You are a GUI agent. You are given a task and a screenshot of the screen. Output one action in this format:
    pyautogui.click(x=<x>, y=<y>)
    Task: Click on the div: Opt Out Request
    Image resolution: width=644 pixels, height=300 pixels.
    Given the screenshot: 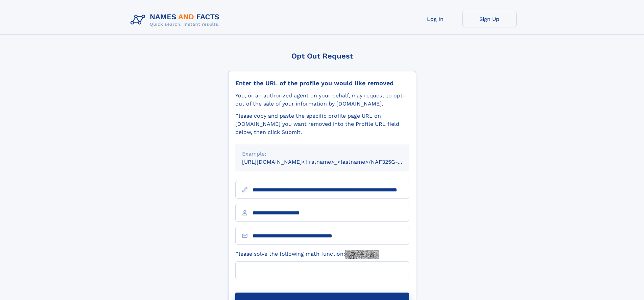 What is the action you would take?
    pyautogui.click(x=322, y=56)
    